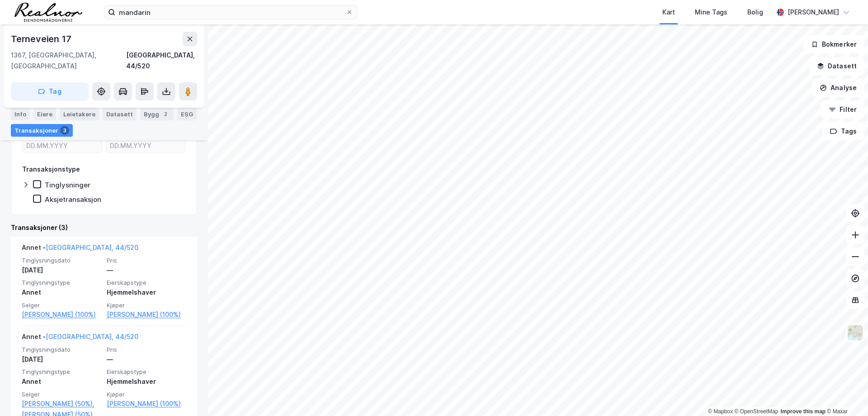 The image size is (868, 416). What do you see at coordinates (843, 109) in the screenshot?
I see `button: Filter` at bounding box center [843, 109].